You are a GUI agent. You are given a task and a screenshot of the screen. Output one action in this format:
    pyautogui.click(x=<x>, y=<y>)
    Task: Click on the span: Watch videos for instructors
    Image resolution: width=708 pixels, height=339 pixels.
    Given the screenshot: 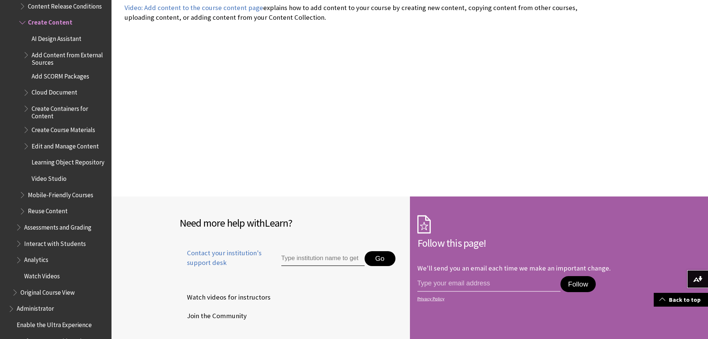 What is the action you would take?
    pyautogui.click(x=225, y=297)
    